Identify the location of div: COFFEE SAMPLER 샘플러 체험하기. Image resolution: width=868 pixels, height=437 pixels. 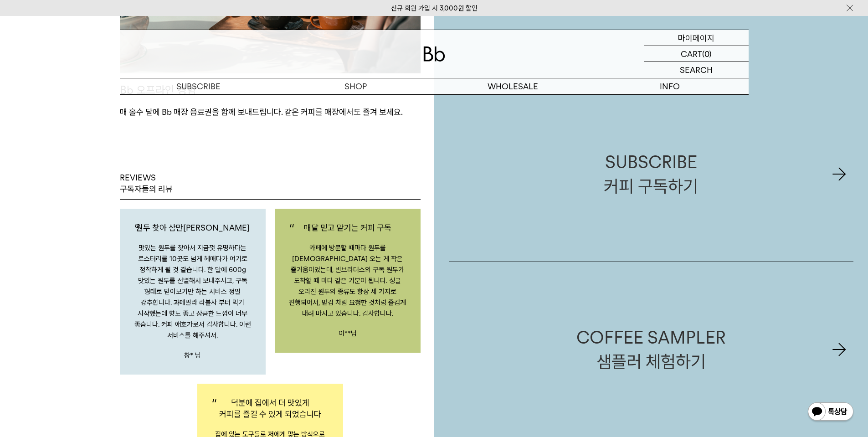
(651, 350).